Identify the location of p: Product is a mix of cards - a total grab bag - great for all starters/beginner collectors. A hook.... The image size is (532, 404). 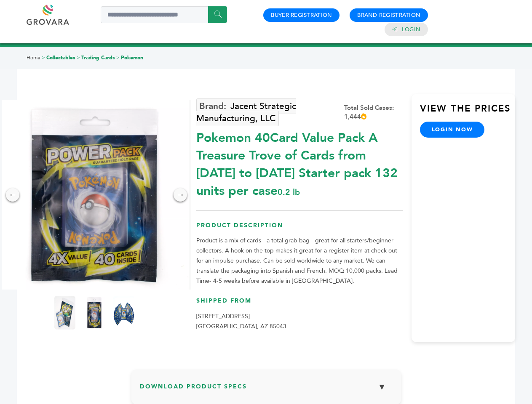
(300, 261).